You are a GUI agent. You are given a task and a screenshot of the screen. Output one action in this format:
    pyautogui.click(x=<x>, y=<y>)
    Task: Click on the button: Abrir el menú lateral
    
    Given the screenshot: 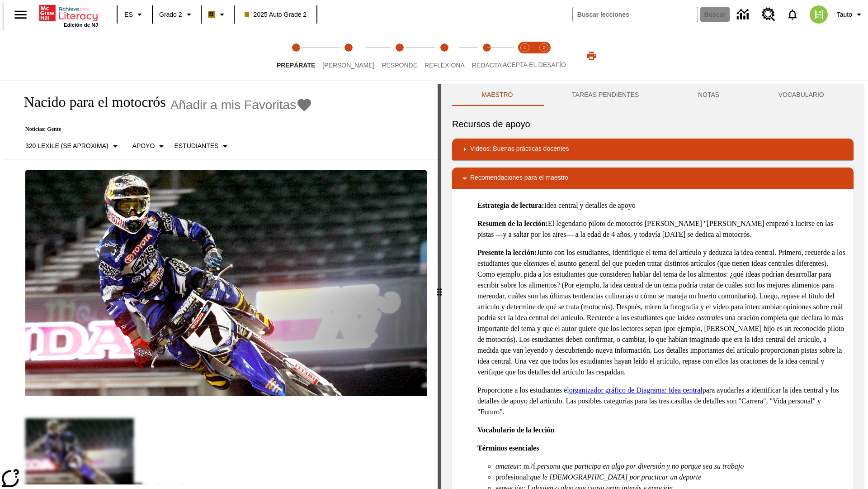 What is the action you would take?
    pyautogui.click(x=21, y=15)
    